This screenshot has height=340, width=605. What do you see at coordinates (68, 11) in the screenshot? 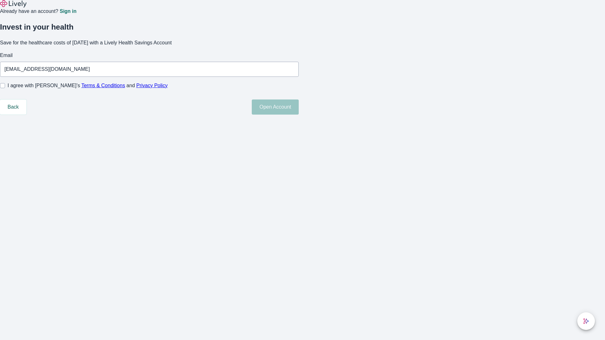
I see `a: Sign in` at bounding box center [68, 11].